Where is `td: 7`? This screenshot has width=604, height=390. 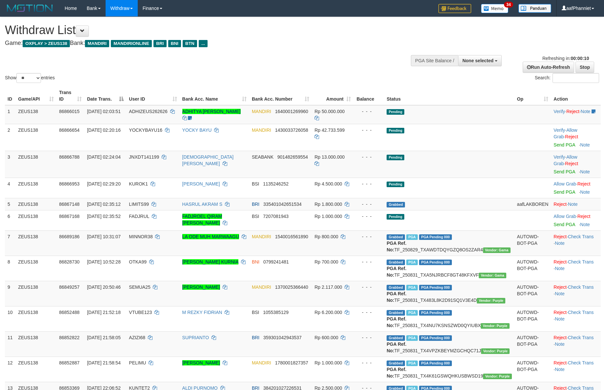
td: 7 is located at coordinates (10, 243).